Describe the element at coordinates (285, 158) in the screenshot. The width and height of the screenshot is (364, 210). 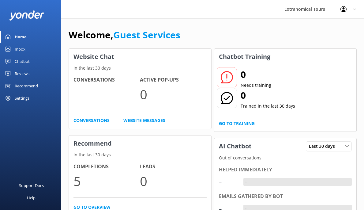
I see `p: Out of conversations` at that location.